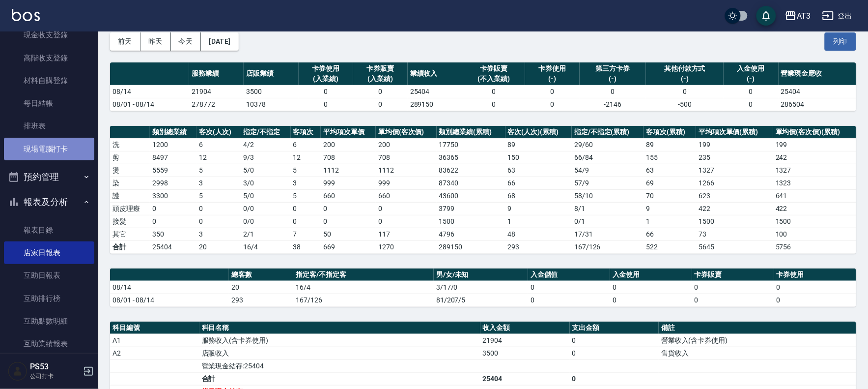 This screenshot has width=868, height=389. I want to click on div: 第三方卡券, so click(612, 68).